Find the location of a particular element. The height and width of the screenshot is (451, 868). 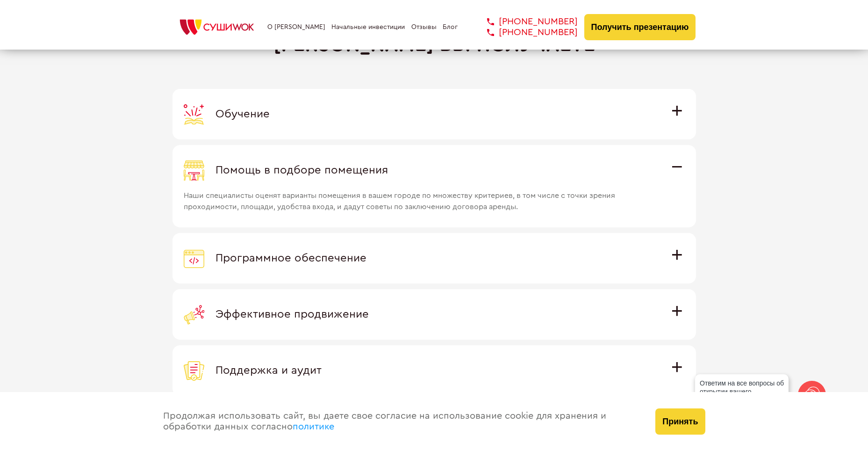

span: Поддержка и аудит is located at coordinates (268, 371).